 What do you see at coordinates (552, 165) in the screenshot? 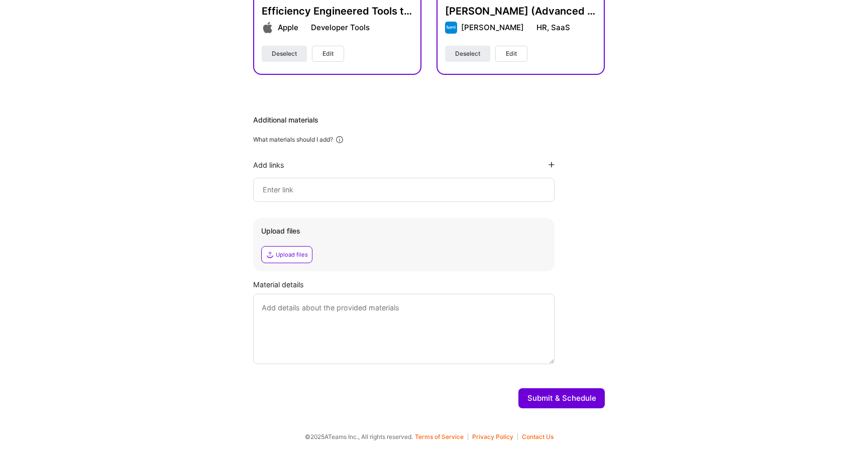
I see `i: icon PlusBlackFlat` at bounding box center [552, 165].